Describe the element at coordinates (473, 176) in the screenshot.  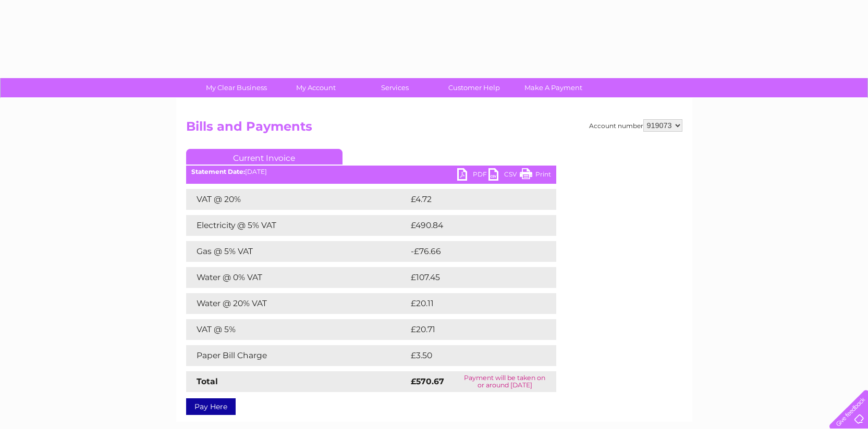
I see `a: PDF` at that location.